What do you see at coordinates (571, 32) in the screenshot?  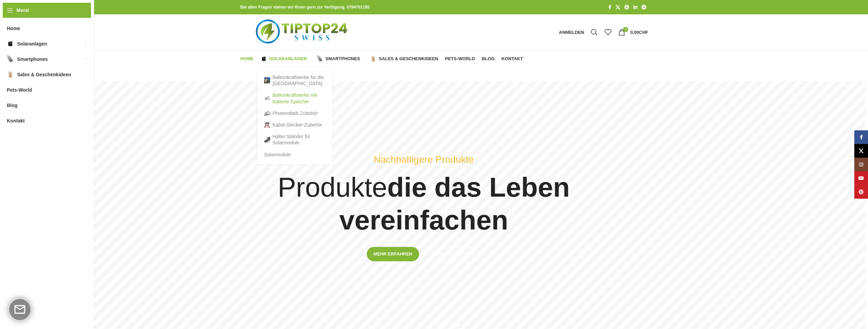 I see `span: Anmelden` at bounding box center [571, 32].